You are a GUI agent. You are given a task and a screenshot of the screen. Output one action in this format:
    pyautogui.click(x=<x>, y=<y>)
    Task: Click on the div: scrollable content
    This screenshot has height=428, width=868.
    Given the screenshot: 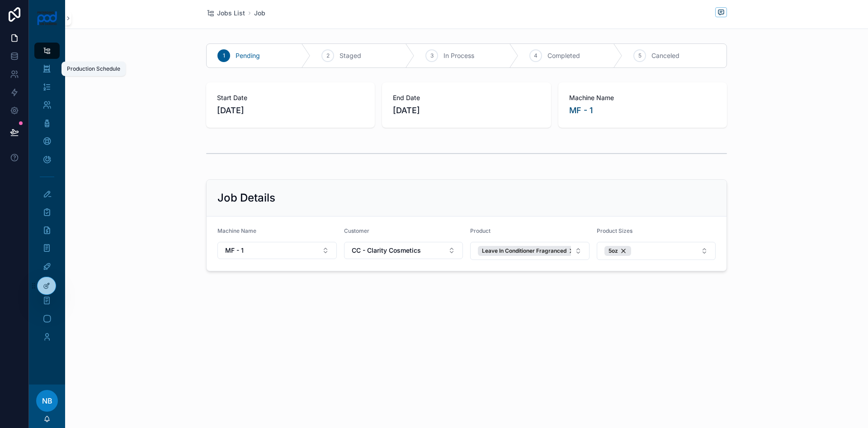 What is the action you would take?
    pyautogui.click(x=47, y=197)
    